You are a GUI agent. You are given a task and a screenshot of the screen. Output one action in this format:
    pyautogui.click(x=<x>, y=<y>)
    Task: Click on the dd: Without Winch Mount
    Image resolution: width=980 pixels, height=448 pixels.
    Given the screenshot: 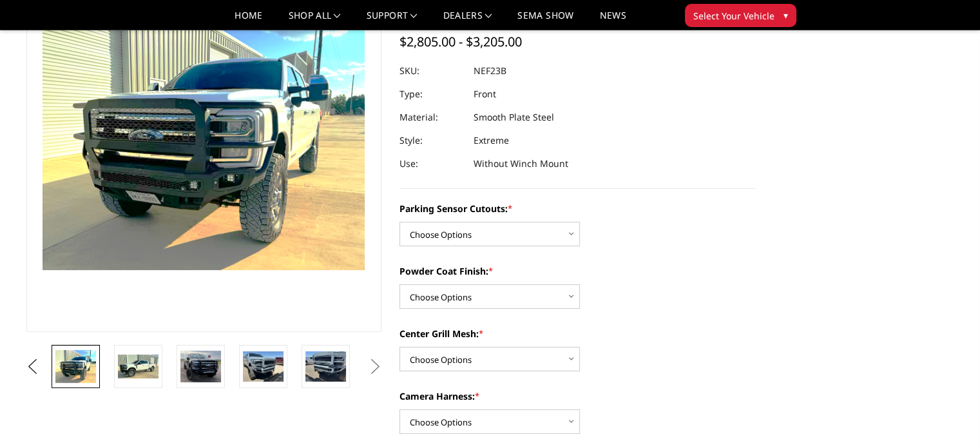 What is the action you would take?
    pyautogui.click(x=521, y=164)
    